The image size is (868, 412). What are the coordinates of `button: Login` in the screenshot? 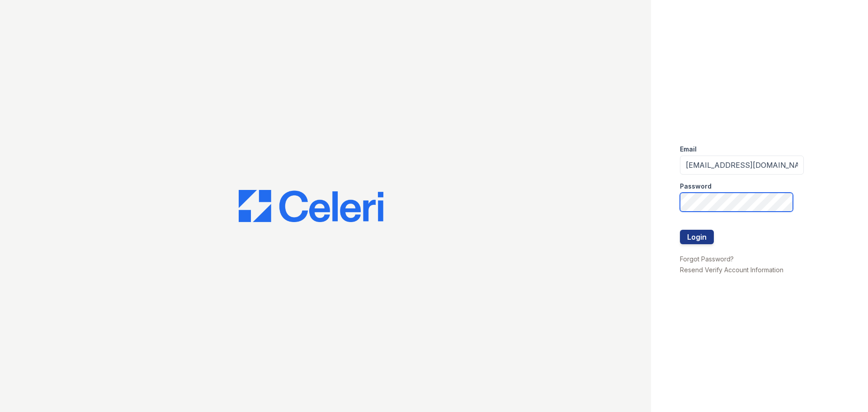 It's located at (697, 237).